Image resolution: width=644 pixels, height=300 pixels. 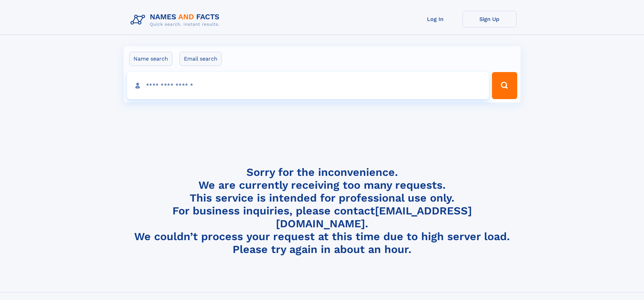 What do you see at coordinates (308, 85) in the screenshot?
I see `input: search input` at bounding box center [308, 85].